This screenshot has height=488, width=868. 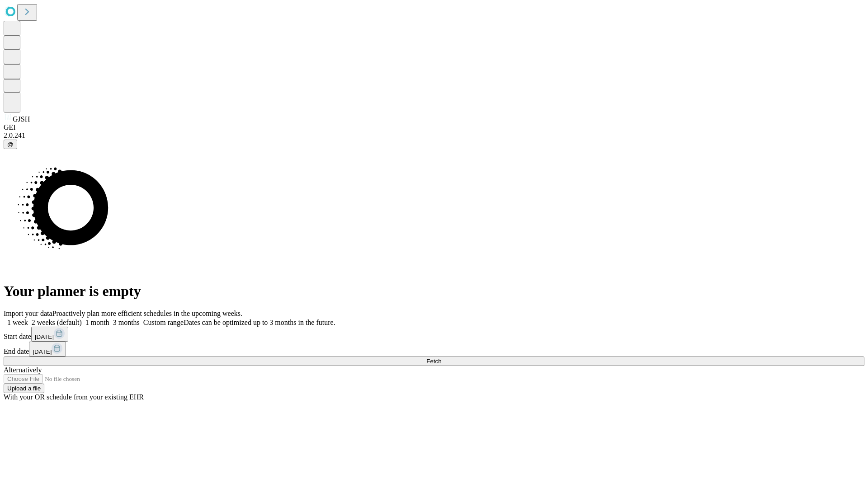 What do you see at coordinates (74, 397) in the screenshot?
I see `span: With your OR schedule from your existing EHR` at bounding box center [74, 397].